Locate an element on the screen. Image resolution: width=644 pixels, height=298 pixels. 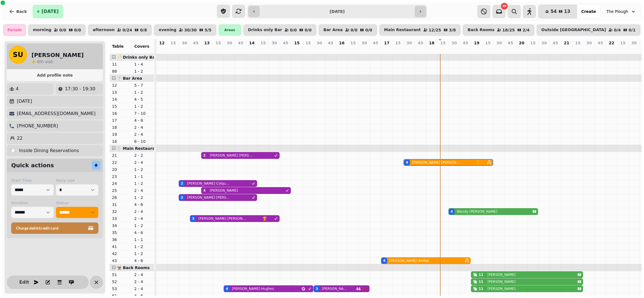
label: Duration is located at coordinates (32, 203).